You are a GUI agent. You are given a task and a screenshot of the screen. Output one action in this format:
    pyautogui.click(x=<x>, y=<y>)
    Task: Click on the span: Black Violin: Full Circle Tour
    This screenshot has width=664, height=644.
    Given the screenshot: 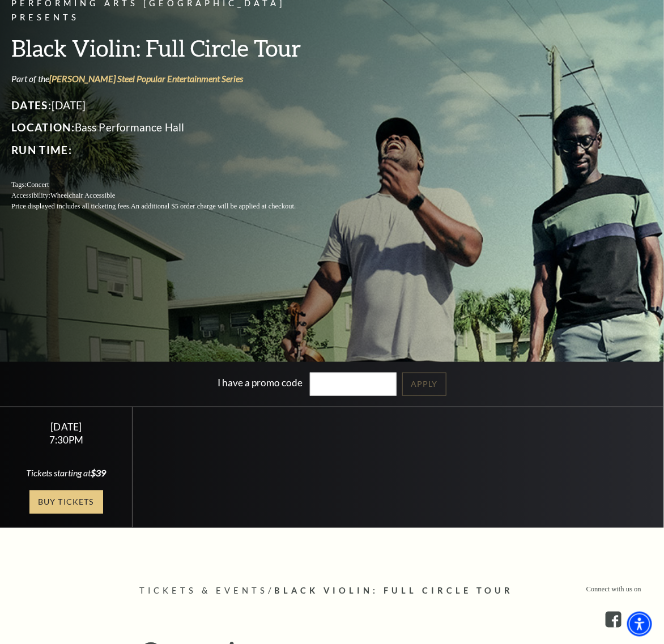 What is the action you would take?
    pyautogui.click(x=393, y=590)
    